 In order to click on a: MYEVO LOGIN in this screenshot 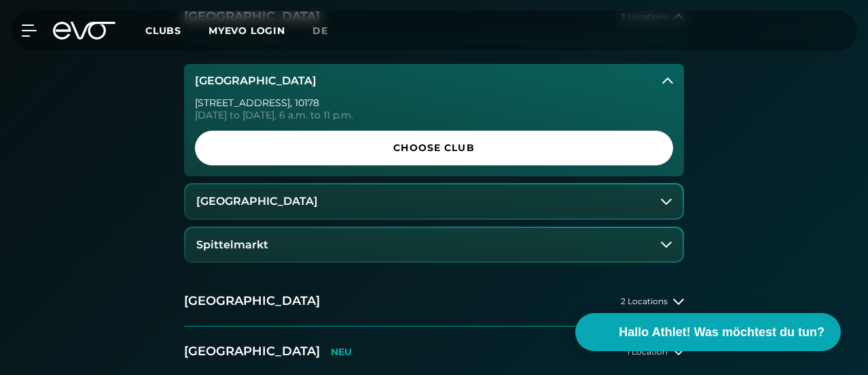, I will do `click(246, 30)`.